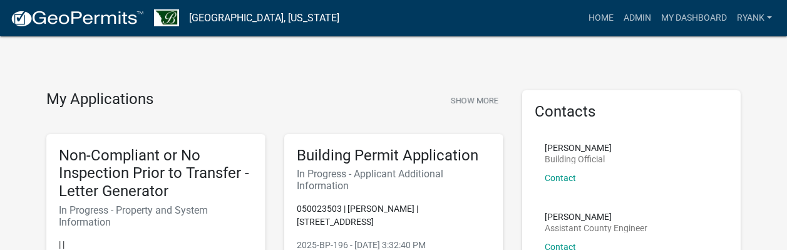  What do you see at coordinates (156, 216) in the screenshot?
I see `h6: In Progress - Property and System Information` at bounding box center [156, 216].